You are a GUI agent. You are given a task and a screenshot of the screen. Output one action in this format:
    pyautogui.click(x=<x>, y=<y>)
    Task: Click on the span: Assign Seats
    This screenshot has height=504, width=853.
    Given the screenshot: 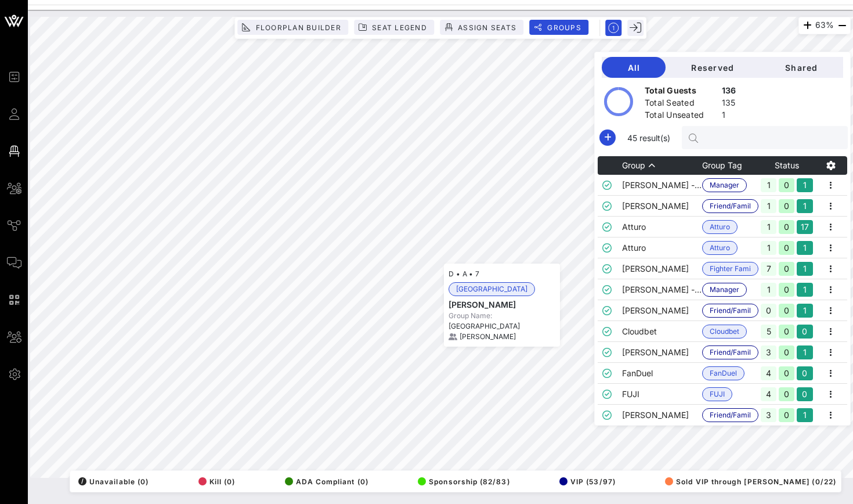 What is the action you would take?
    pyautogui.click(x=487, y=27)
    